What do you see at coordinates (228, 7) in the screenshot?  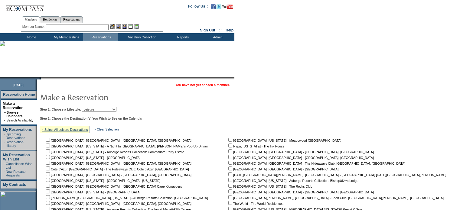 I see `img: Subscribe to our YouTube Channel` at bounding box center [228, 7].